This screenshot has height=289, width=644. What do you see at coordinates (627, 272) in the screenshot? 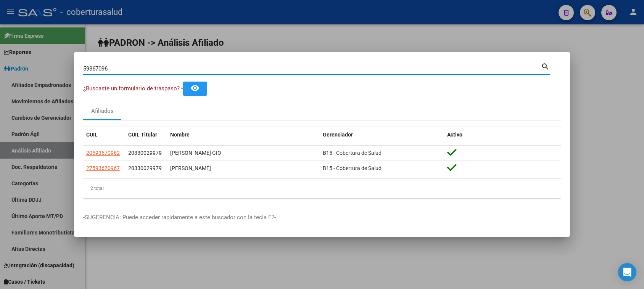
I see `div: Open Intercom Messenger` at bounding box center [627, 272].